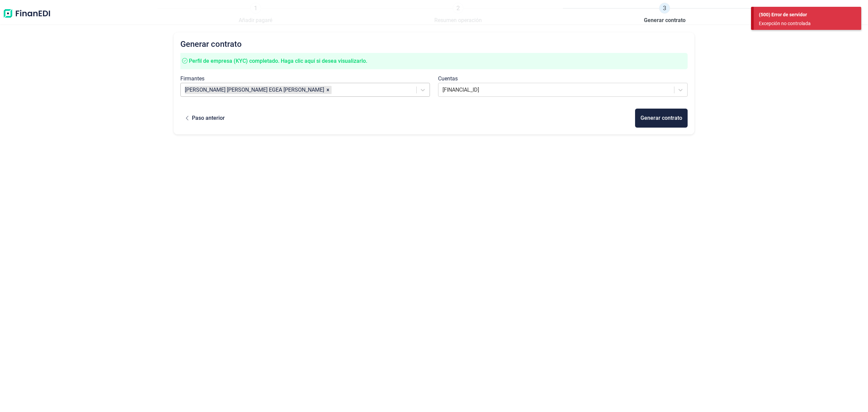 The width and height of the screenshot is (868, 412). Describe the element at coordinates (664, 8) in the screenshot. I see `span: 3` at that location.